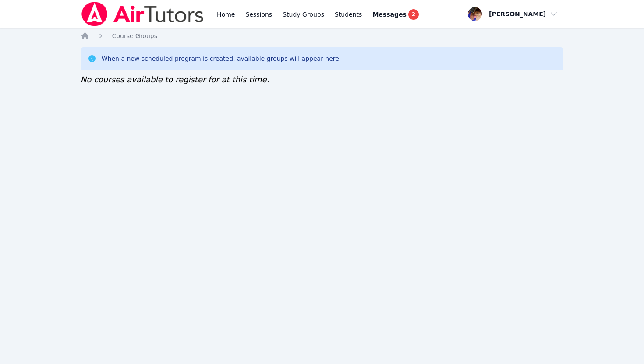 This screenshot has height=364, width=644. I want to click on a: Course Groups, so click(135, 36).